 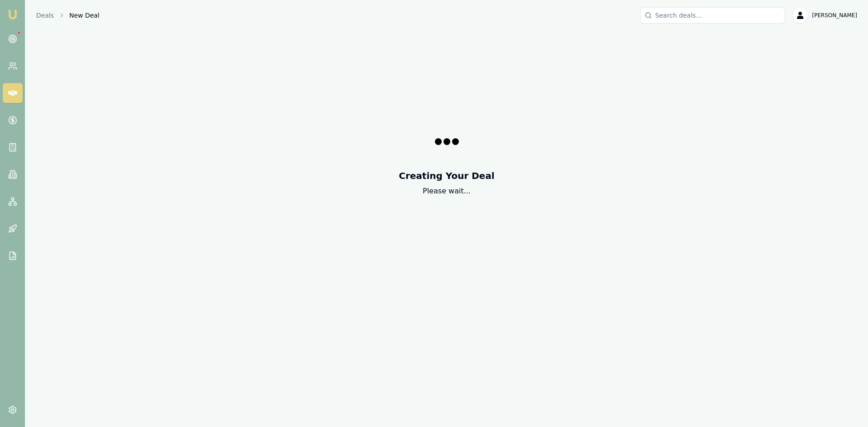 I want to click on p: Please wait..., so click(x=447, y=191).